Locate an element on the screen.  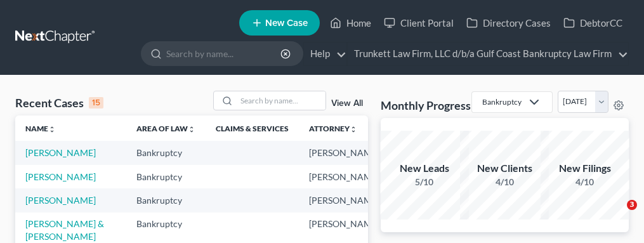
a: Client Portal is located at coordinates (419, 23).